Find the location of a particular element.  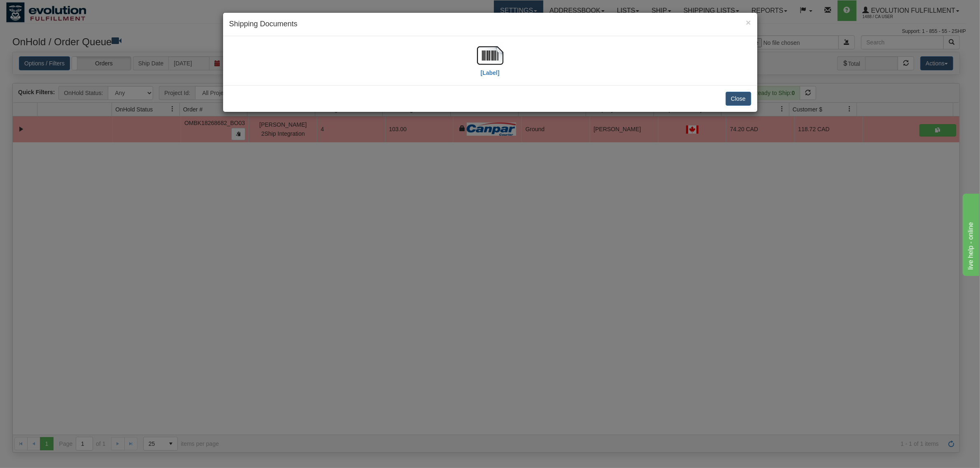

img: barcode.jpg is located at coordinates (490, 56).